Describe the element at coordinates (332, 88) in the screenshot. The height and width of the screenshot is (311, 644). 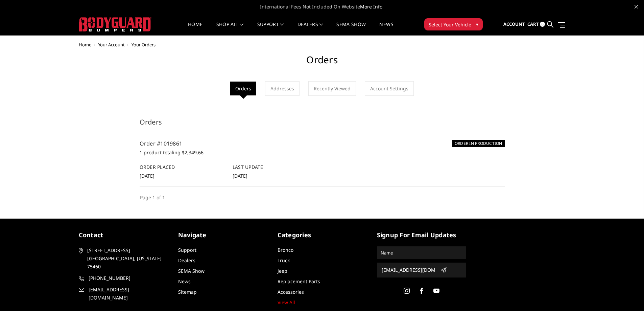
I see `a: Recently Viewed` at that location.